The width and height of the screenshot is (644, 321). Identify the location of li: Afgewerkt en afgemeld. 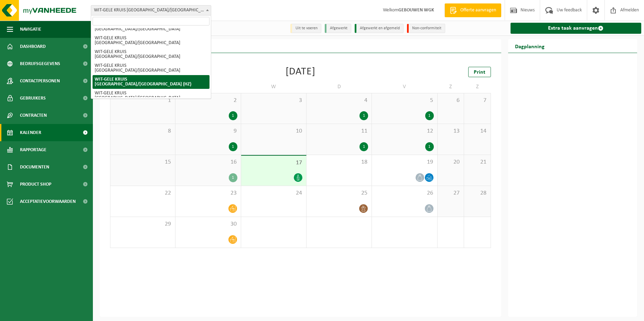
(379, 28).